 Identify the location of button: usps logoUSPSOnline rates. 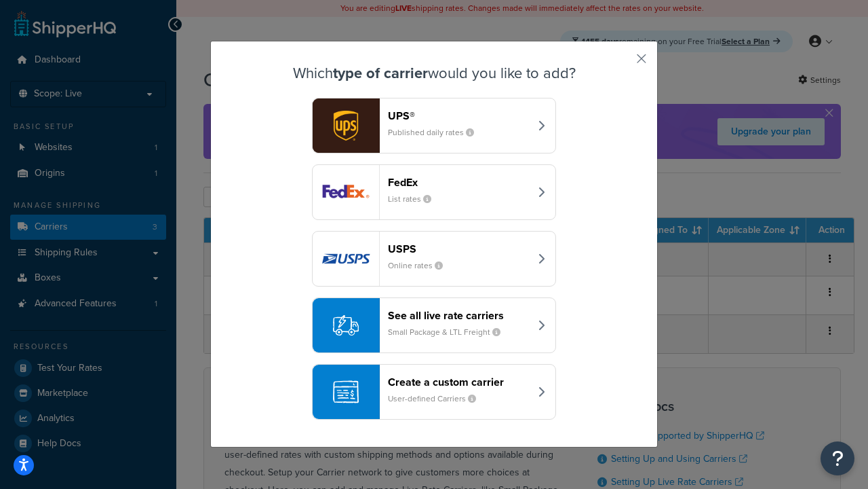
(434, 259).